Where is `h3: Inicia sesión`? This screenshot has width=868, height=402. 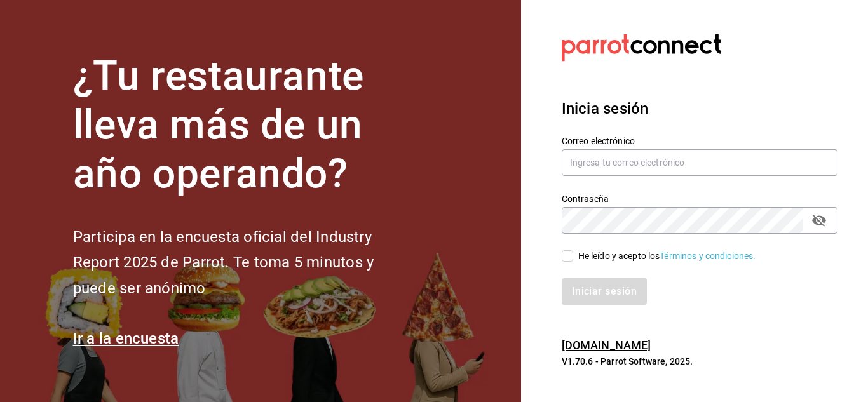 h3: Inicia sesión is located at coordinates (700, 108).